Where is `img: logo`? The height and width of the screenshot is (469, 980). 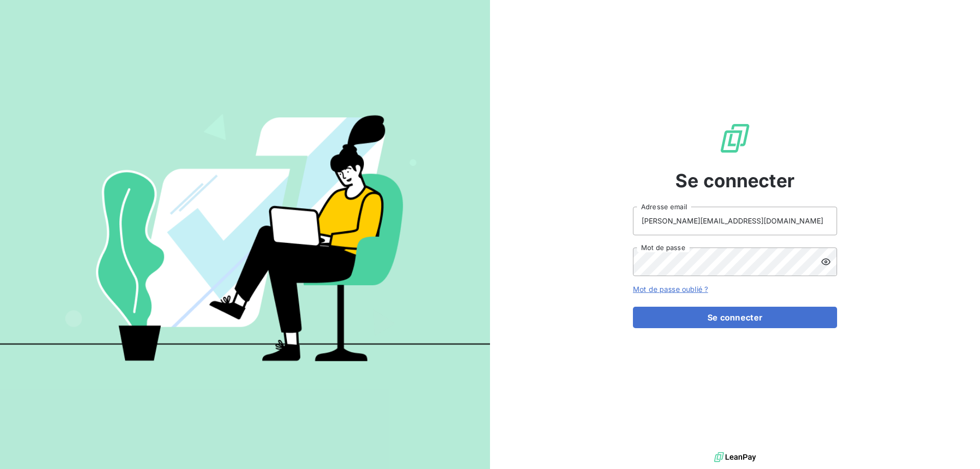
img: logo is located at coordinates (735, 457).